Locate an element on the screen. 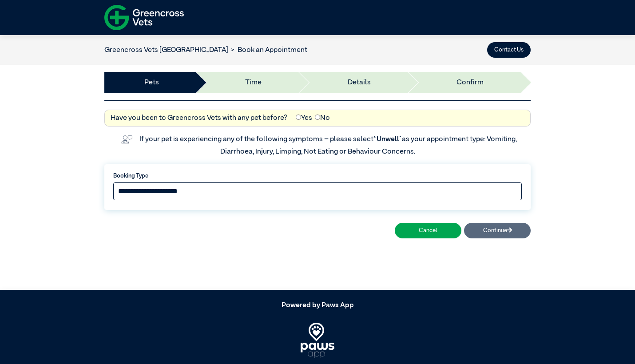 The width and height of the screenshot is (635, 364). span: “Unwell” is located at coordinates (388, 139).